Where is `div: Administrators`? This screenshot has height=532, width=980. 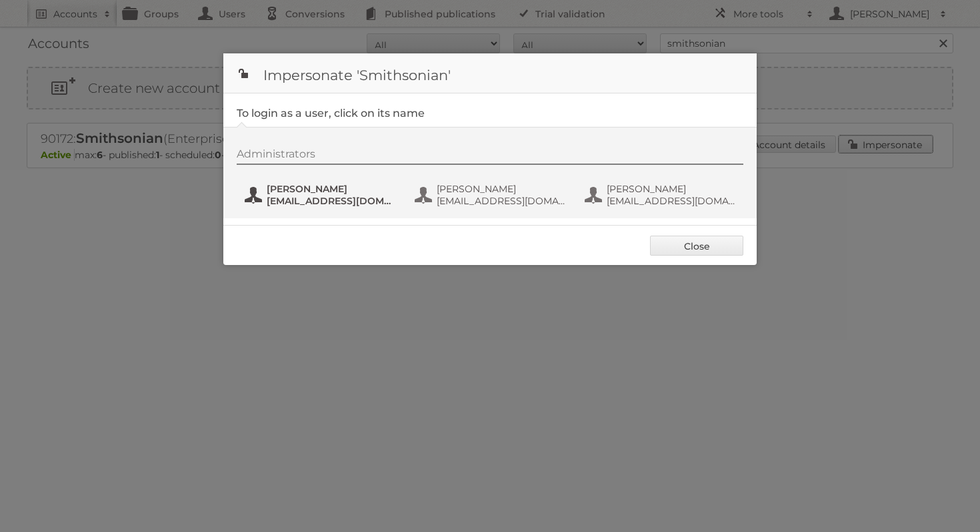 div: Administrators is located at coordinates (490, 156).